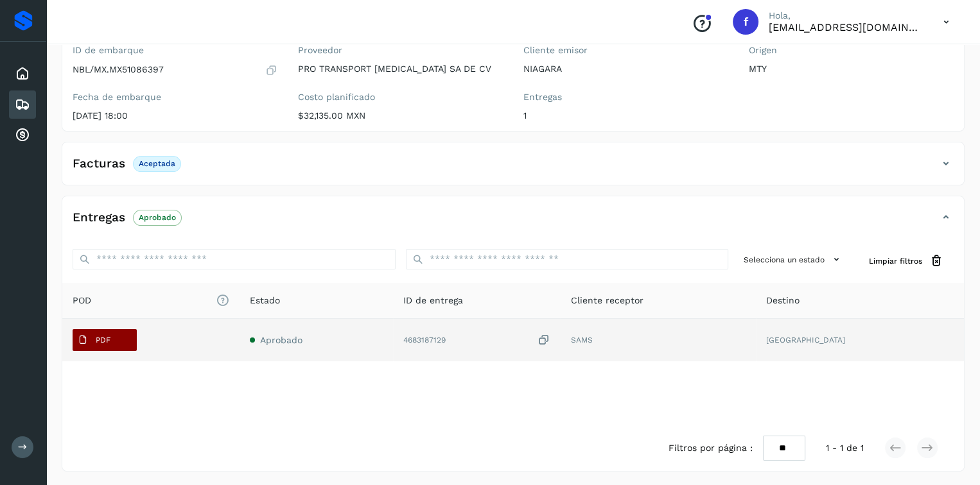 The image size is (980, 485). What do you see at coordinates (103, 340) in the screenshot?
I see `p: PDF` at bounding box center [103, 340].